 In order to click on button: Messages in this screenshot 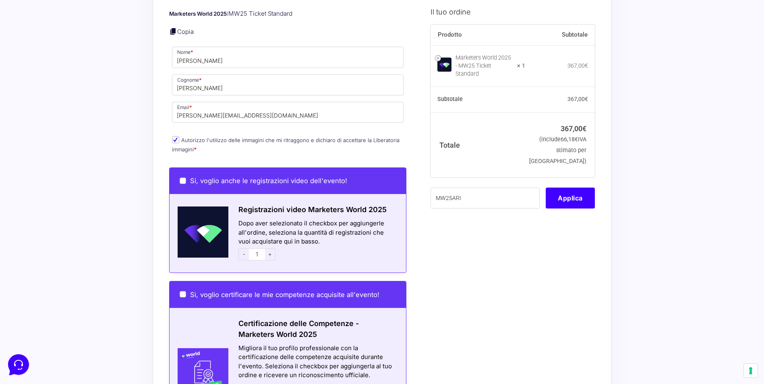, I will do `click(81, 268)`.